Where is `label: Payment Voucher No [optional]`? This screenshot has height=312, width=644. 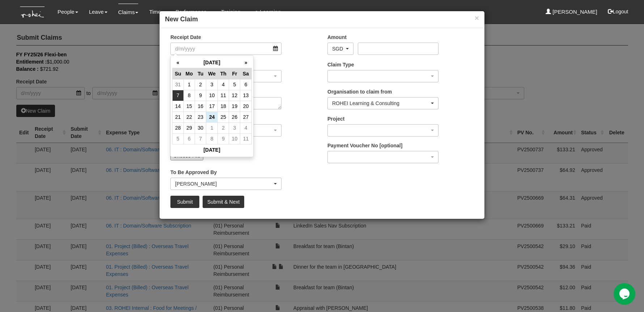 label: Payment Voucher No [optional] is located at coordinates (365, 146).